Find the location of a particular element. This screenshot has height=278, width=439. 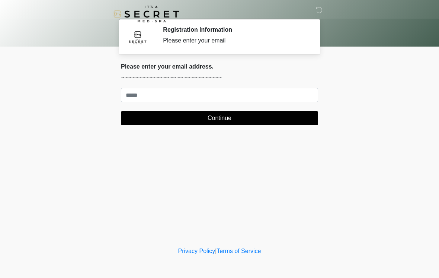

div: Please enter your email is located at coordinates (235, 41).